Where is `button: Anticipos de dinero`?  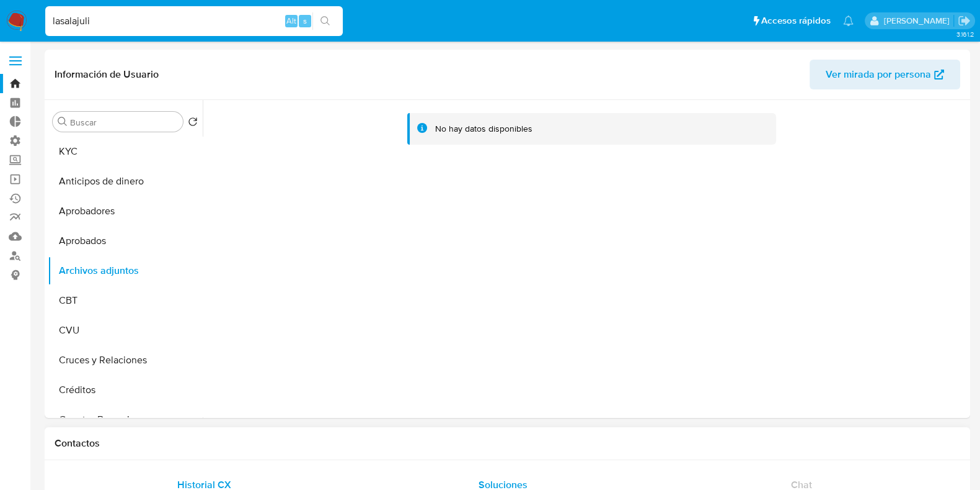
button: Anticipos de dinero is located at coordinates (125, 182).